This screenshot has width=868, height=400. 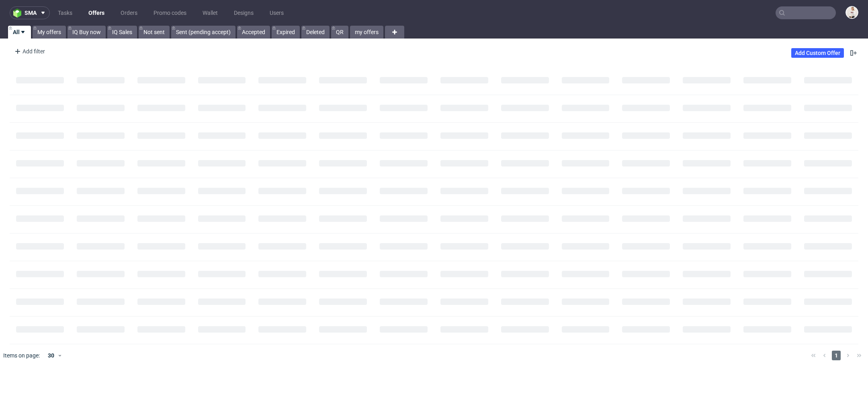 What do you see at coordinates (19, 13) in the screenshot?
I see `img: logo` at bounding box center [19, 13].